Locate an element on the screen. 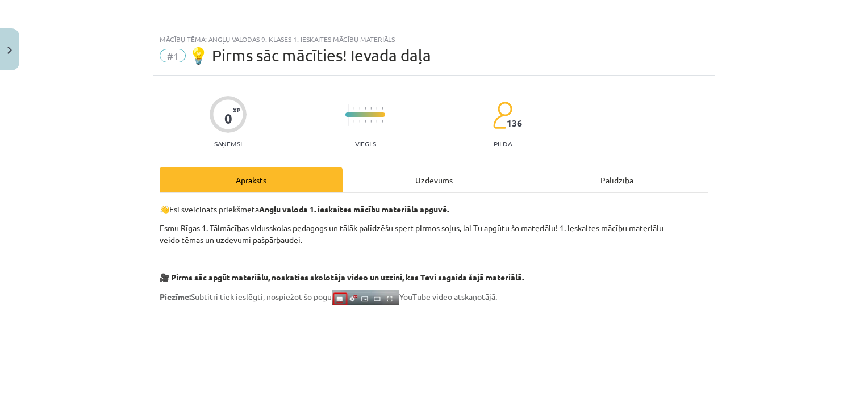 The image size is (868, 419). div: 0 is located at coordinates (229, 119).